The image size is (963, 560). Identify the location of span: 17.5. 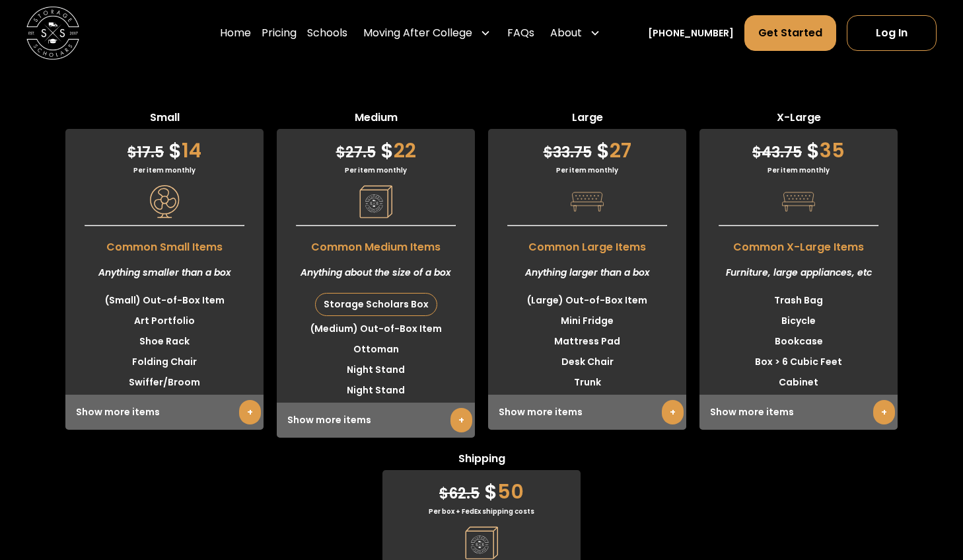
(145, 152).